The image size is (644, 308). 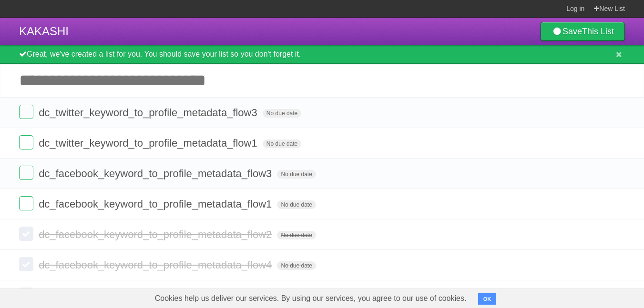 I want to click on span: dc_facebook_keyword_to_profile_metadata_flow4, so click(x=156, y=265).